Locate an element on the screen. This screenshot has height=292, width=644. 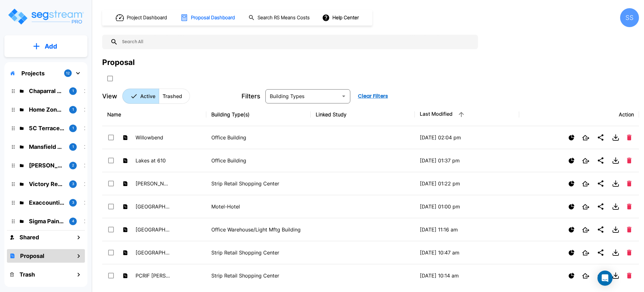
img: Logo is located at coordinates (46, 16).